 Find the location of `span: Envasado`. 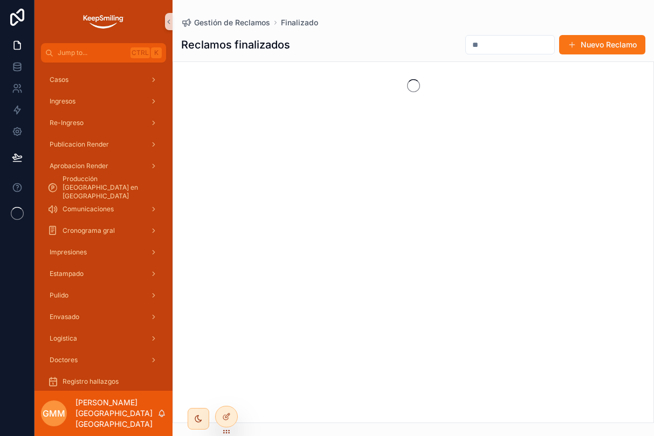

span: Envasado is located at coordinates (64, 317).